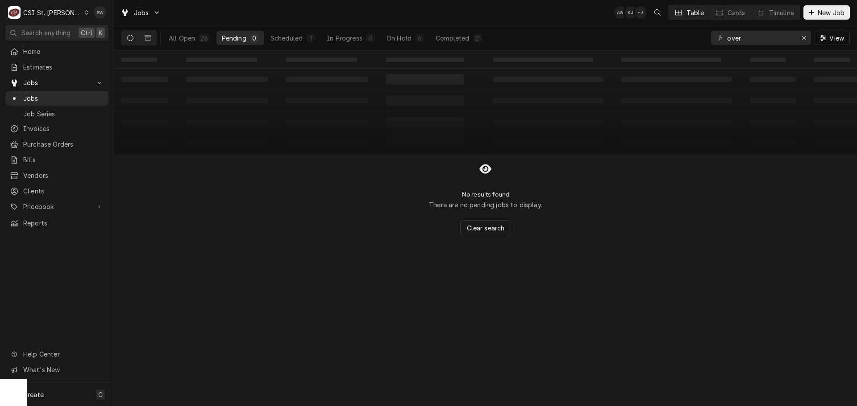 This screenshot has width=857, height=406. I want to click on button: Erase input, so click(803, 38).